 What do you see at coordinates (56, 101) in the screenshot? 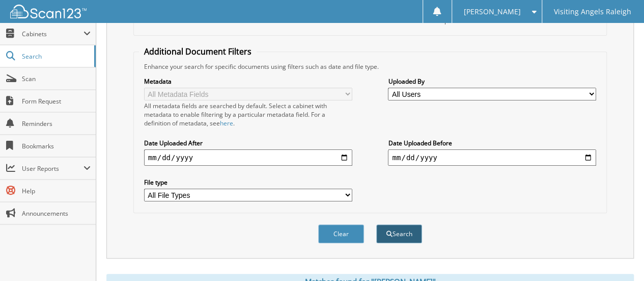
I see `span: Form Request` at bounding box center [56, 101].